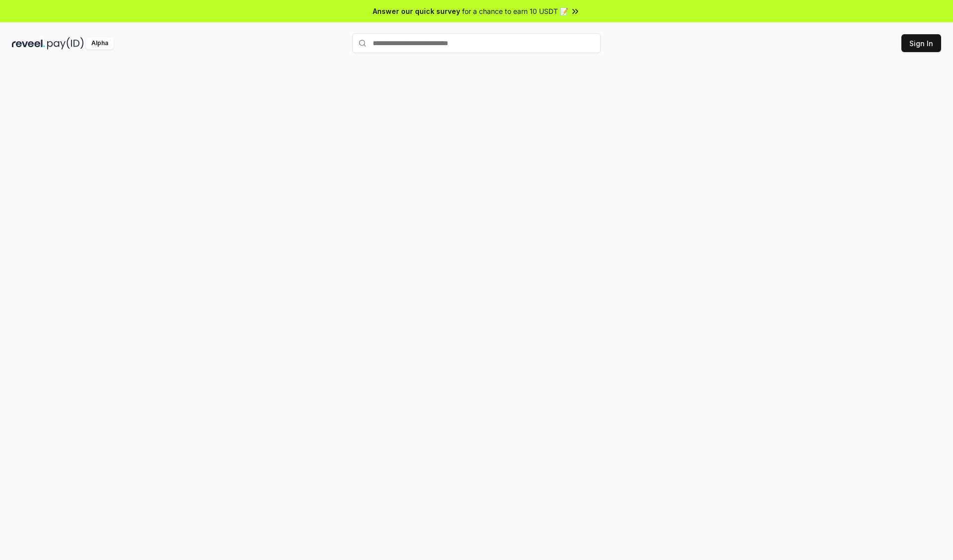 The image size is (953, 560). What do you see at coordinates (66, 44) in the screenshot?
I see `img: pay_id` at bounding box center [66, 44].